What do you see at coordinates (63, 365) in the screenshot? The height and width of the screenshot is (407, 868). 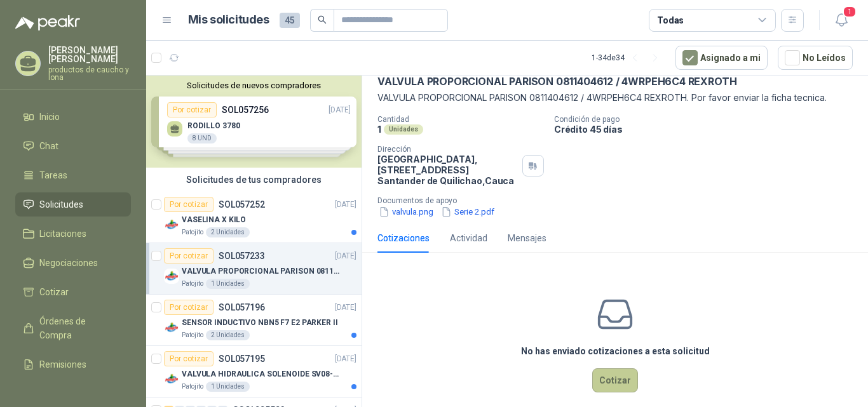 I see `span: Remisiones` at bounding box center [63, 365].